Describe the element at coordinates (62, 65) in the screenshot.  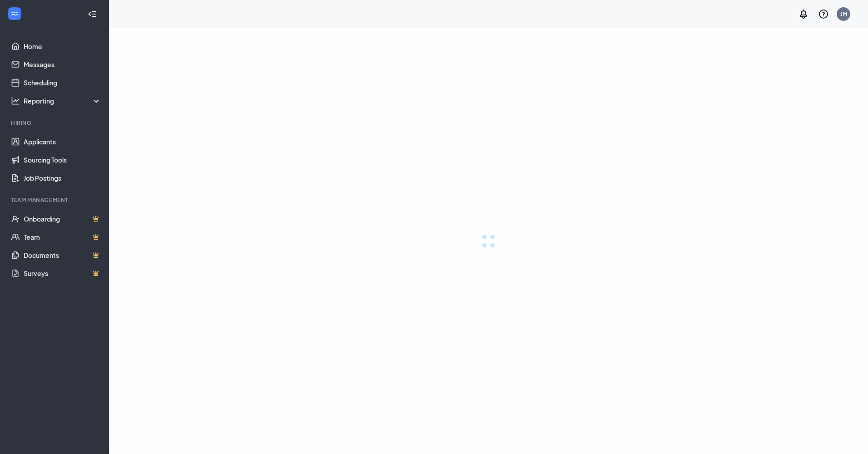
I see `a: Messages` at that location.